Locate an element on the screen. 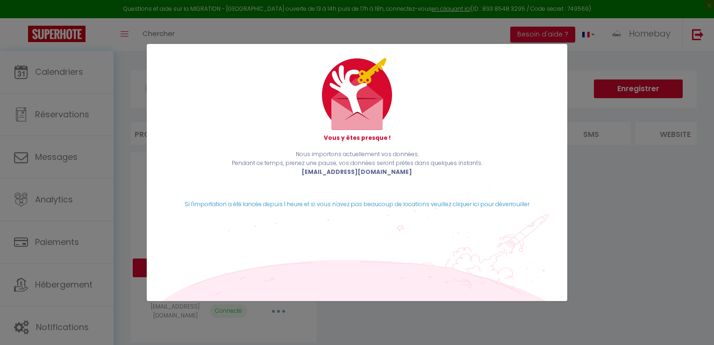  p: Nous importons actuellement vos données. is located at coordinates (357, 154).